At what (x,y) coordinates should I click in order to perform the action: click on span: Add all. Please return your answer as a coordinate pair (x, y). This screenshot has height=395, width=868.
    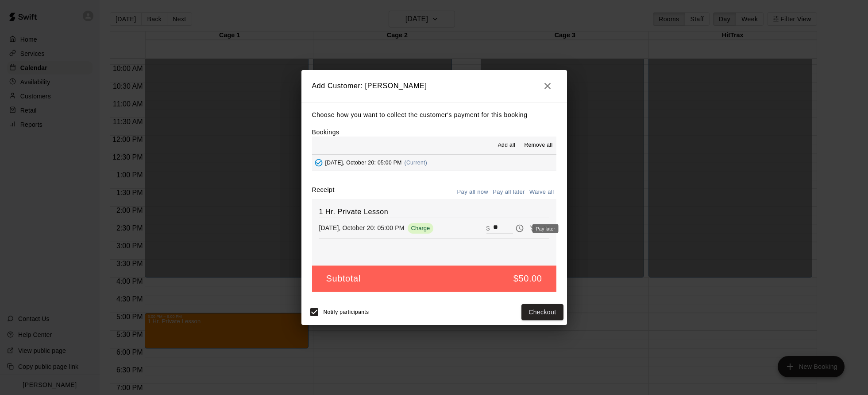
    Looking at the image, I should click on (507, 145).